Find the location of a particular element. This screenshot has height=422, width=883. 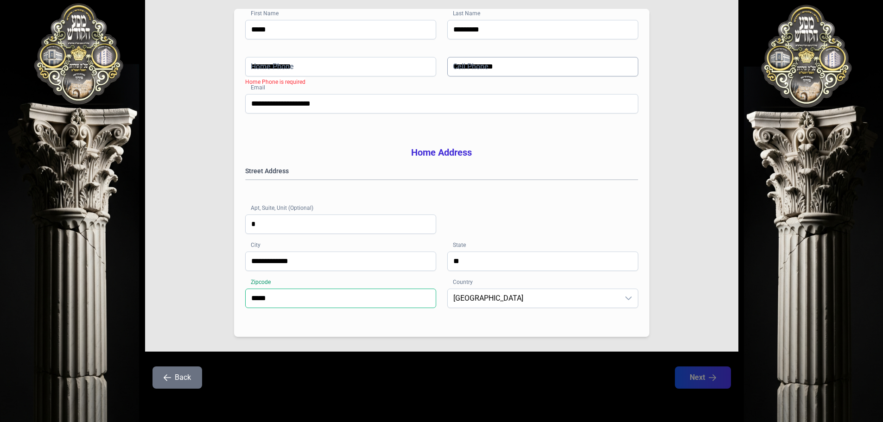

span: United States is located at coordinates (534, 299).